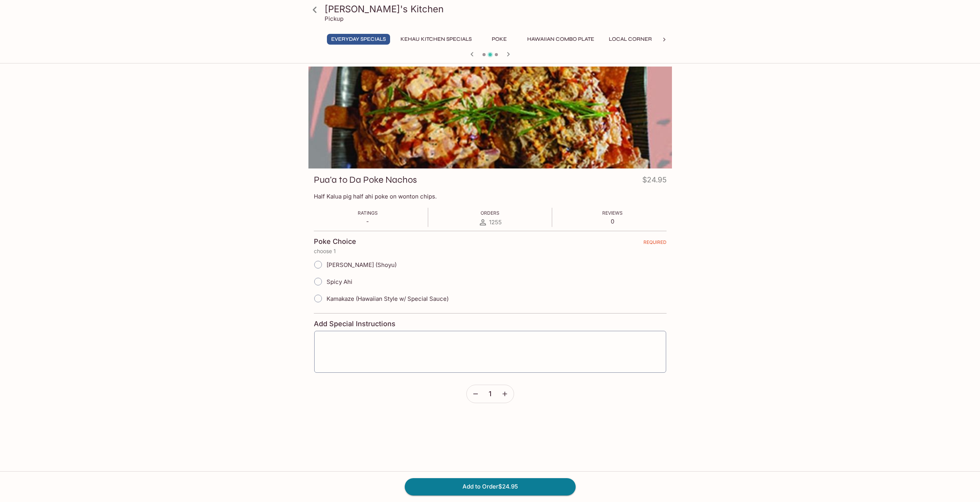  Describe the element at coordinates (436, 39) in the screenshot. I see `button: Kehau Kitchen Specials` at that location.